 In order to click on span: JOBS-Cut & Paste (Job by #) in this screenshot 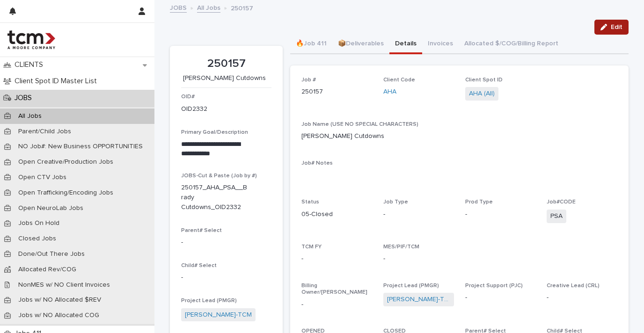, I will do `click(219, 176)`.